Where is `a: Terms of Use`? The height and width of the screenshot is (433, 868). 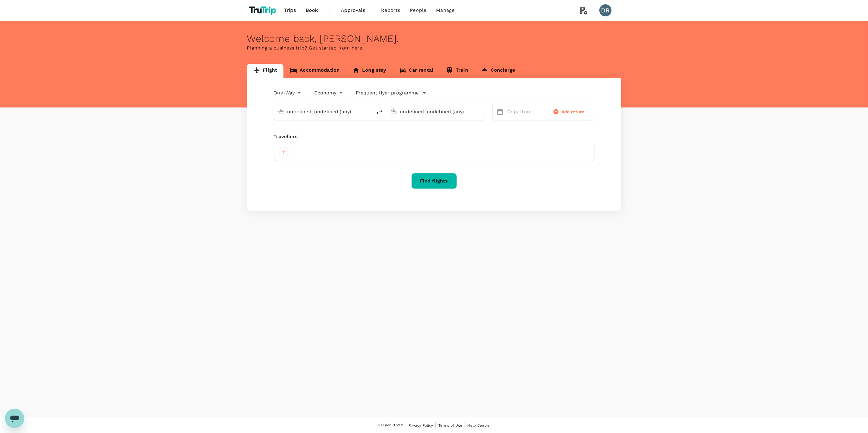 a: Terms of Use is located at coordinates (450, 426).